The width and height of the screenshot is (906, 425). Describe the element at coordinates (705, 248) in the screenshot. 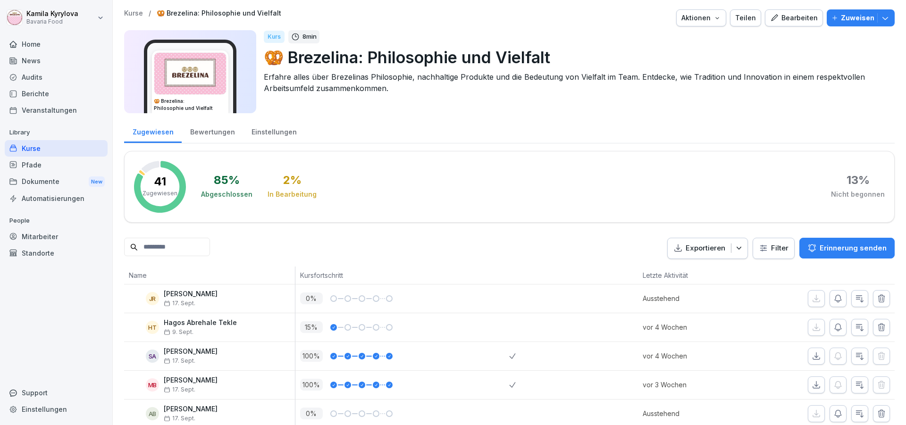

I see `p: Exportieren` at that location.